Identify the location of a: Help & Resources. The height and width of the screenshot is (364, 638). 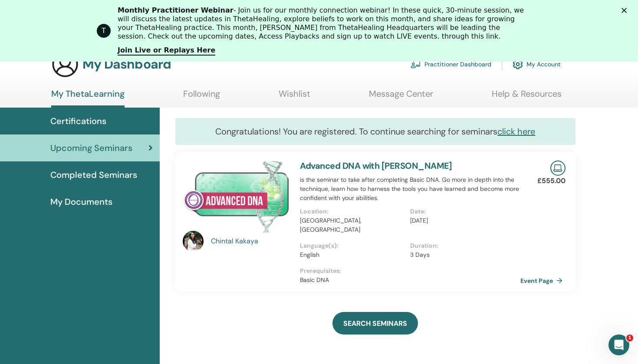
(526, 96).